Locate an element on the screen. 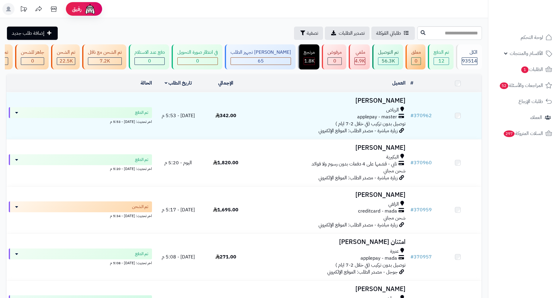 The width and height of the screenshot is (559, 298). div: الكل is located at coordinates (470, 52).